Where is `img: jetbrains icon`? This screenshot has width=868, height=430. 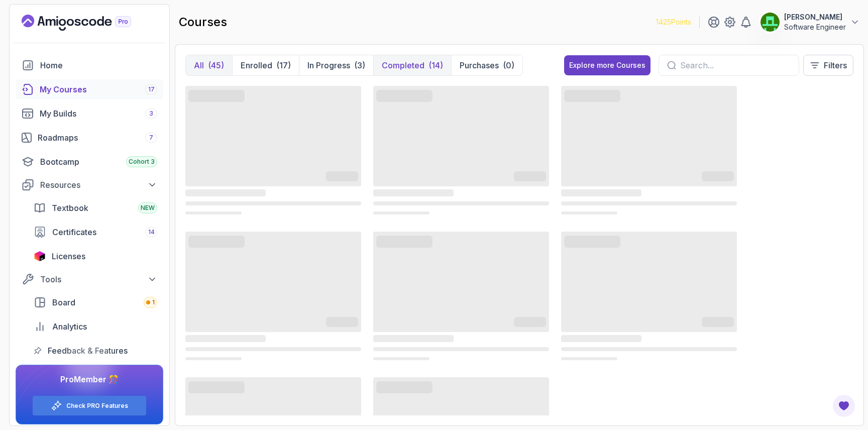 img: jetbrains icon is located at coordinates (39, 256).